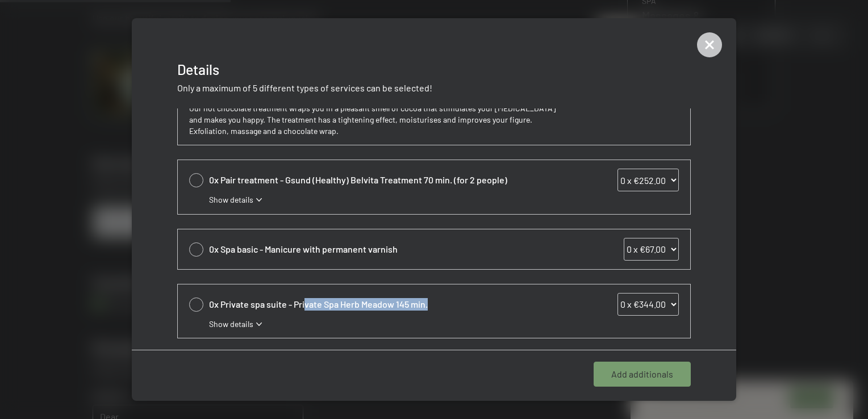 The width and height of the screenshot is (868, 419). What do you see at coordinates (434, 88) in the screenshot?
I see `p: Only a maximum of 5 different types of services can be selected!` at bounding box center [434, 88].